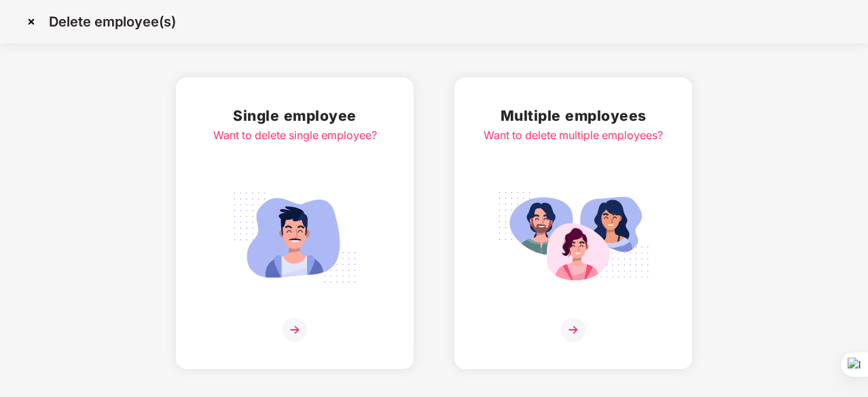 The height and width of the screenshot is (397, 868). Describe the element at coordinates (573, 238) in the screenshot. I see `img: svg+xml;base64,PHN2ZyB4bWxucz0iaHR0cDovL3d3dy53My5vcmcvMjAwMC9zdmciIGlkPSJNdWx0aXBsZV9lbXBsb3llZS...` at that location.